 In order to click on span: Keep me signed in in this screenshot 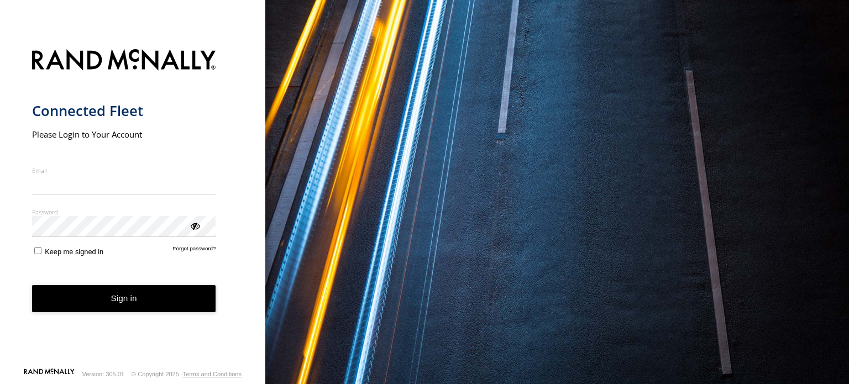, I will do `click(74, 252)`.